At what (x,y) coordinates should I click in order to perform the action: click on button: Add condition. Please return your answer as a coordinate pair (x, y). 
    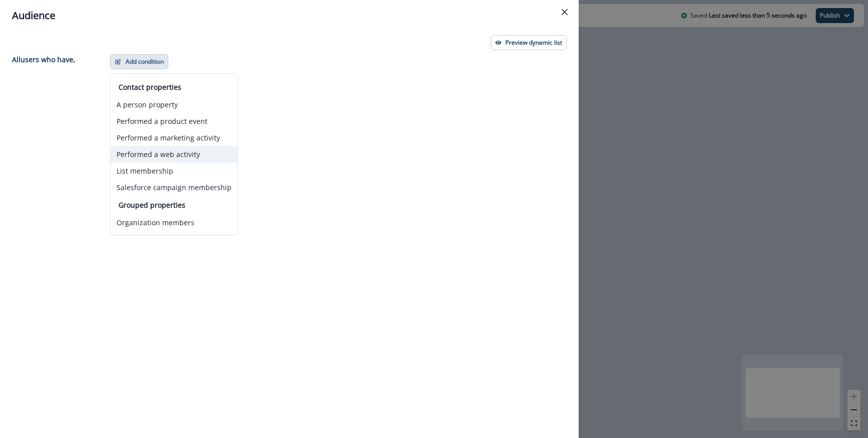
    Looking at the image, I should click on (139, 62).